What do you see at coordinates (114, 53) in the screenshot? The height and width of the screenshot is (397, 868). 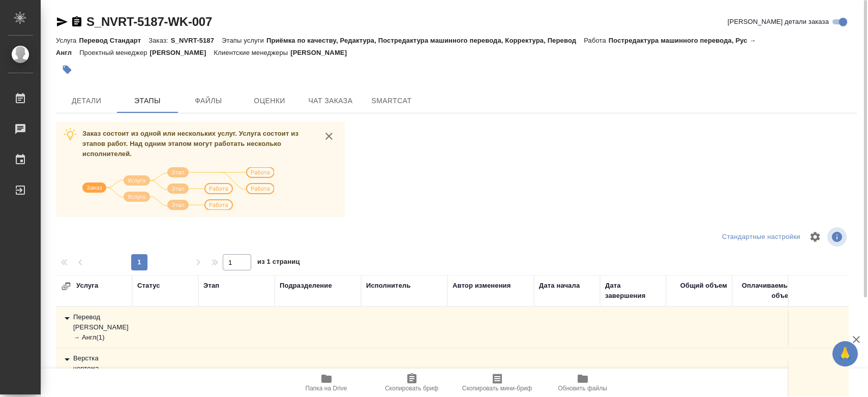 I see `p: Проектный менеджер` at bounding box center [114, 53].